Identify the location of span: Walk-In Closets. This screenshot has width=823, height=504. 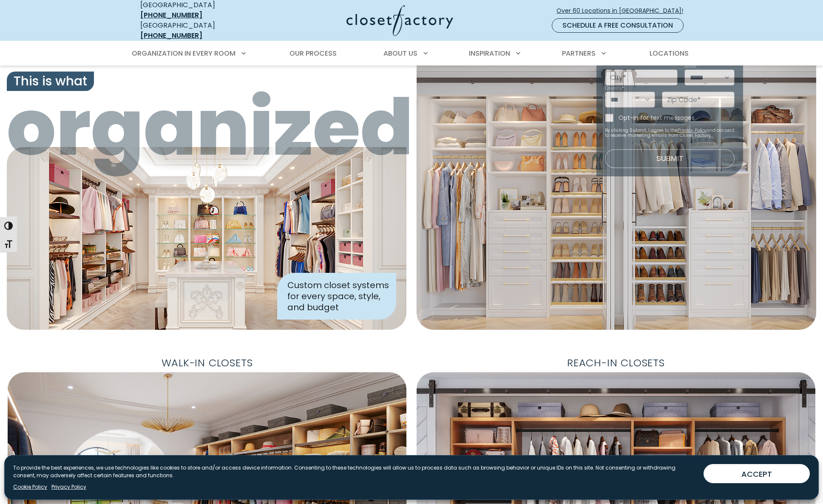
(207, 363).